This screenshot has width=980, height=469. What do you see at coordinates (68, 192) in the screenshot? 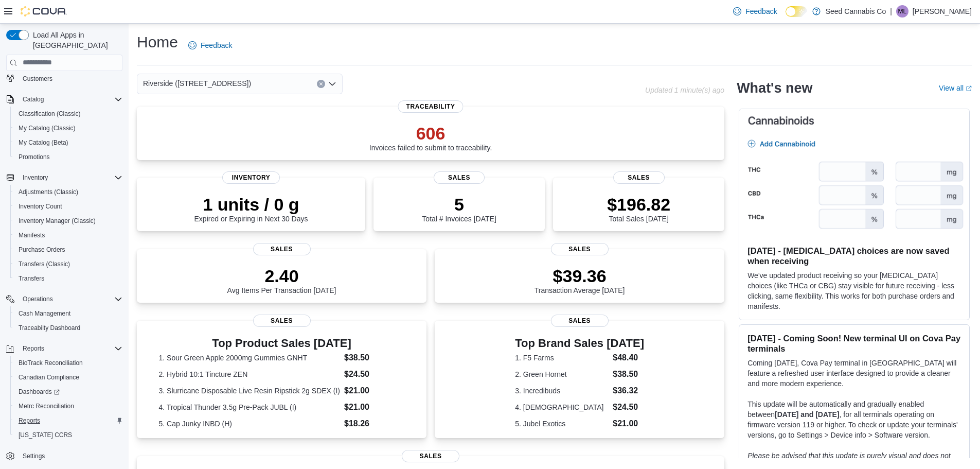
I see `button: Adjustments (Classic)` at bounding box center [68, 192].